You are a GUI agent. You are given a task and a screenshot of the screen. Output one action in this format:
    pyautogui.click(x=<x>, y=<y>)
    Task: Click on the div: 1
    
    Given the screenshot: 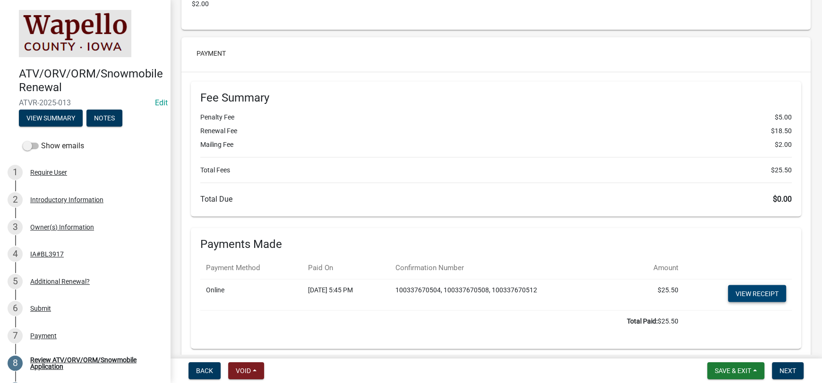 What is the action you would take?
    pyautogui.click(x=15, y=172)
    